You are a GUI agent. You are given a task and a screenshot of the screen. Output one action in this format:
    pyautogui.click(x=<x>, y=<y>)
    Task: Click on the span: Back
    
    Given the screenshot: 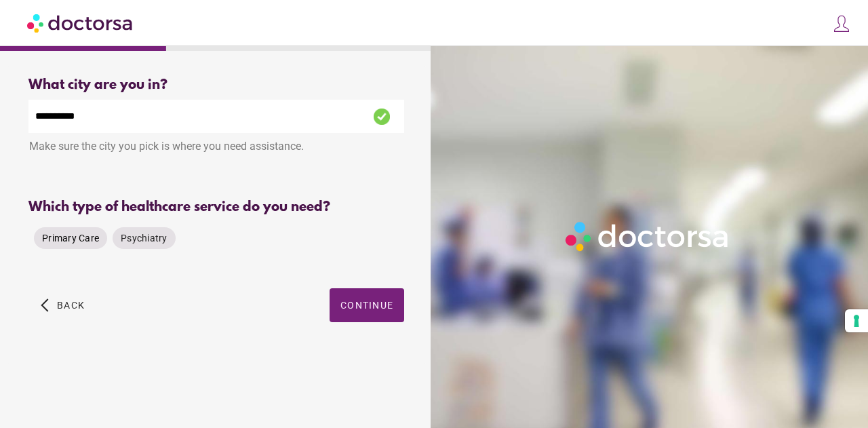 What is the action you would take?
    pyautogui.click(x=71, y=305)
    